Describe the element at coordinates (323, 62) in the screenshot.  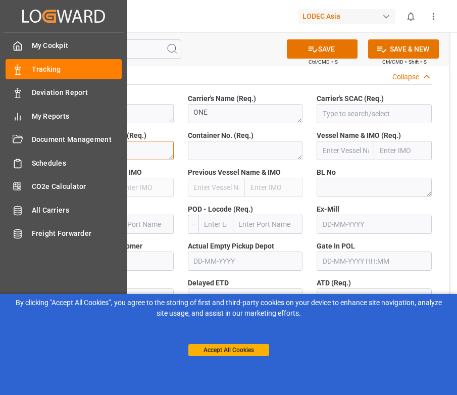
I see `span: Ctrl/CMD + S` at that location.